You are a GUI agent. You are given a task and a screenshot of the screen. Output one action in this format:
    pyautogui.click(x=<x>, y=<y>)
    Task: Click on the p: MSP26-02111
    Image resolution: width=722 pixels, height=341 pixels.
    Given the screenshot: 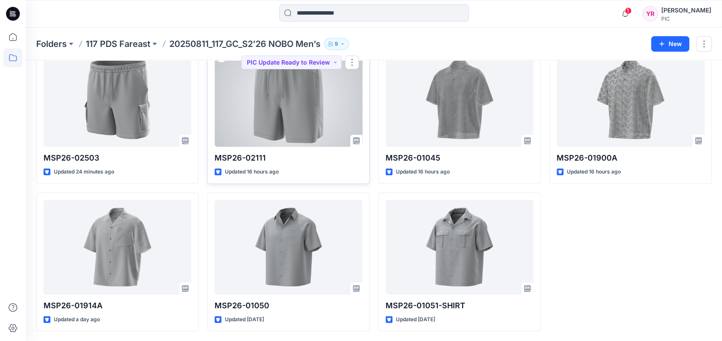 What is the action you would take?
    pyautogui.click(x=288, y=158)
    